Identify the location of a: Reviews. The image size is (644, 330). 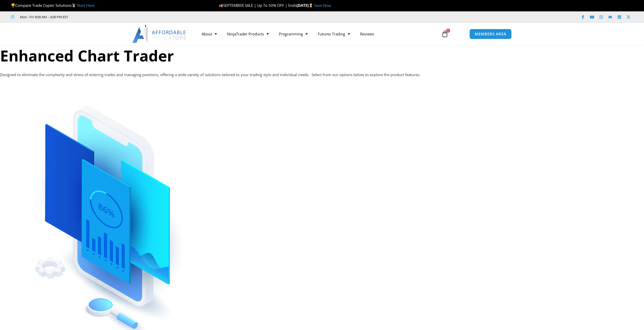
(367, 34).